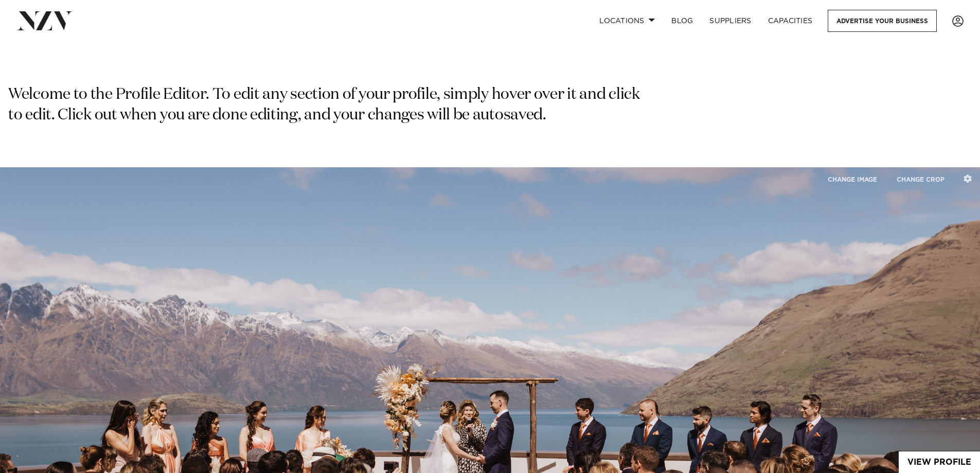 The image size is (980, 473). What do you see at coordinates (920, 179) in the screenshot?
I see `button: CHANGE CROP` at bounding box center [920, 179].